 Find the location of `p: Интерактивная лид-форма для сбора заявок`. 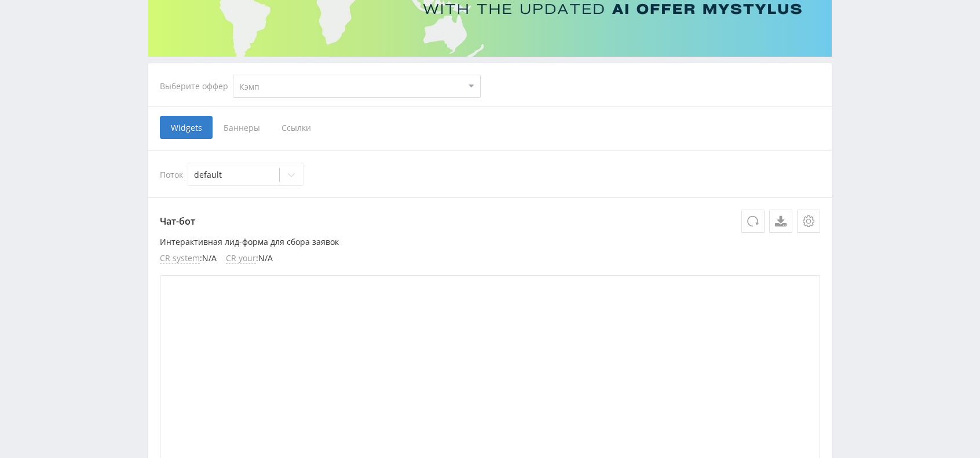

p: Интерактивная лид-форма для сбора заявок is located at coordinates (490, 242).